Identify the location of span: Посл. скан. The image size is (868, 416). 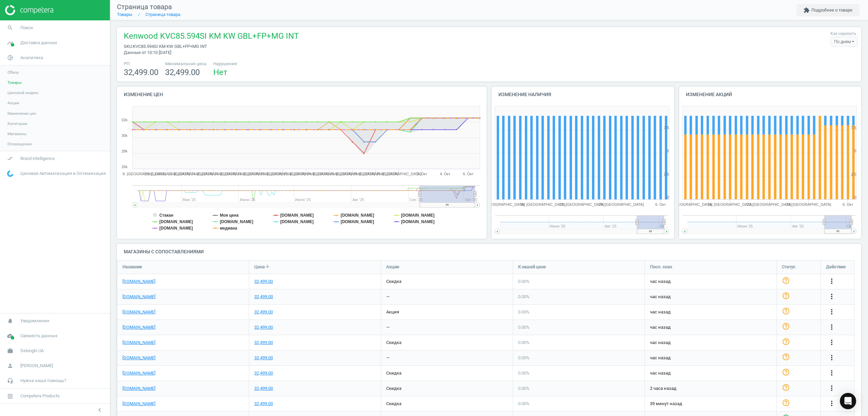
(661, 266).